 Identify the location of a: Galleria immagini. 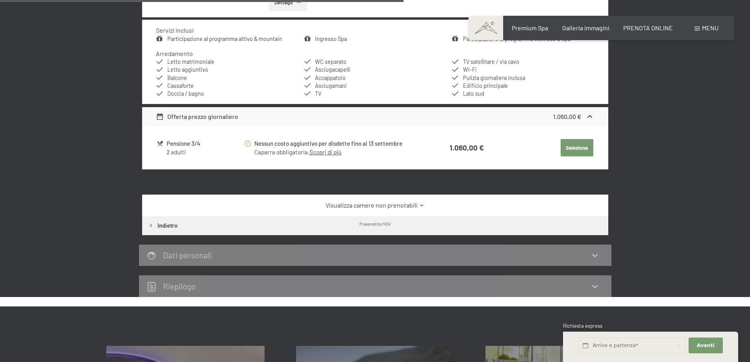
(585, 28).